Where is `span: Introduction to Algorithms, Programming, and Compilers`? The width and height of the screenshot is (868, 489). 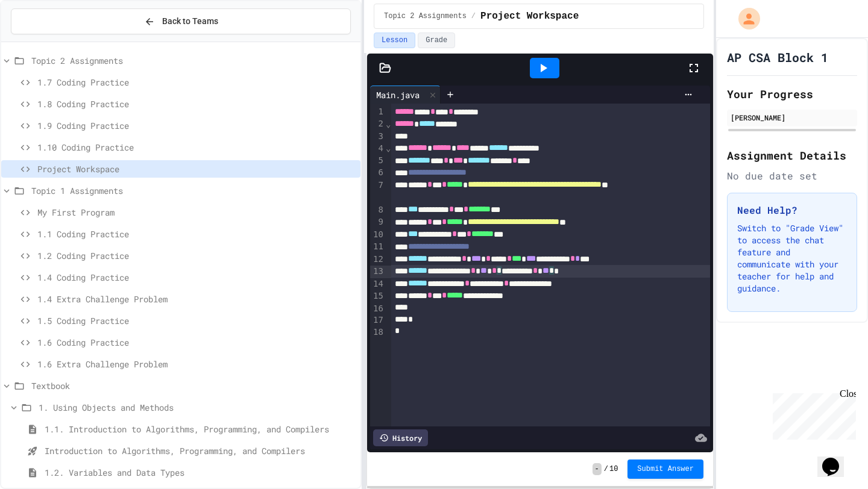
span: Introduction to Algorithms, Programming, and Compilers is located at coordinates (200, 450).